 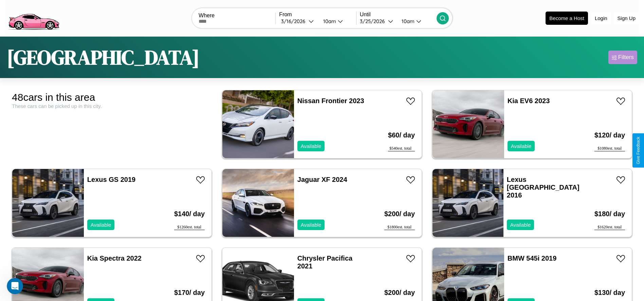 I want to click on button: Filters, so click(x=623, y=57).